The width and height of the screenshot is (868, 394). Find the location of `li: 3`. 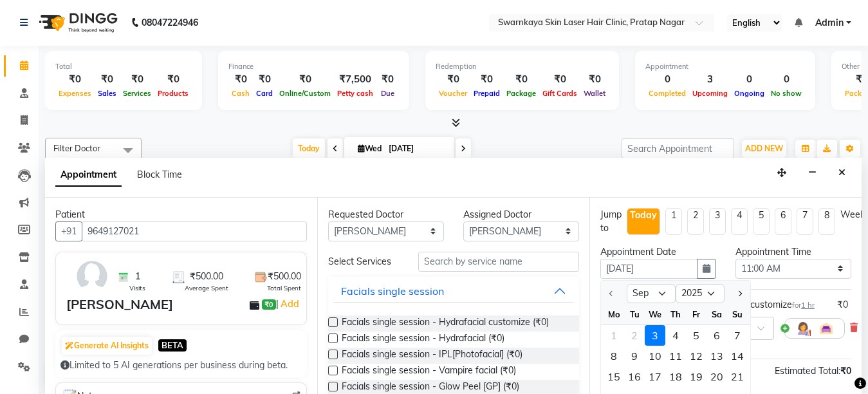

li: 3 is located at coordinates (718, 222).